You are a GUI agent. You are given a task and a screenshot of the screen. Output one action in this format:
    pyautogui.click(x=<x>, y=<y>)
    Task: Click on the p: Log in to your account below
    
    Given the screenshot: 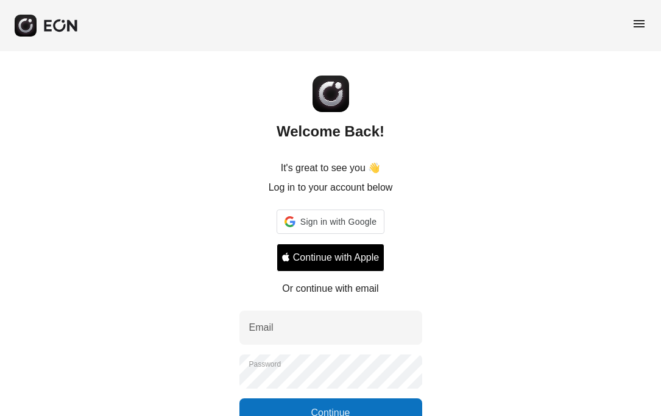 What is the action you would take?
    pyautogui.click(x=331, y=188)
    